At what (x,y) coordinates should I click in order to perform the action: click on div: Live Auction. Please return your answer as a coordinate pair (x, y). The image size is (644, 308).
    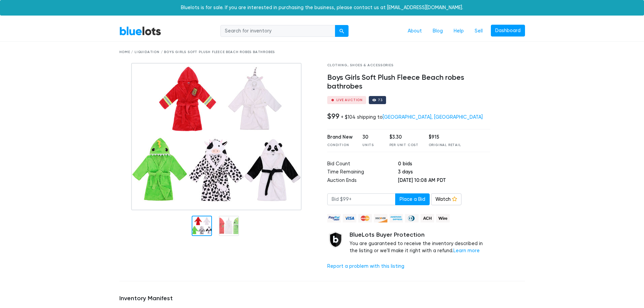
    Looking at the image, I should click on (349, 100).